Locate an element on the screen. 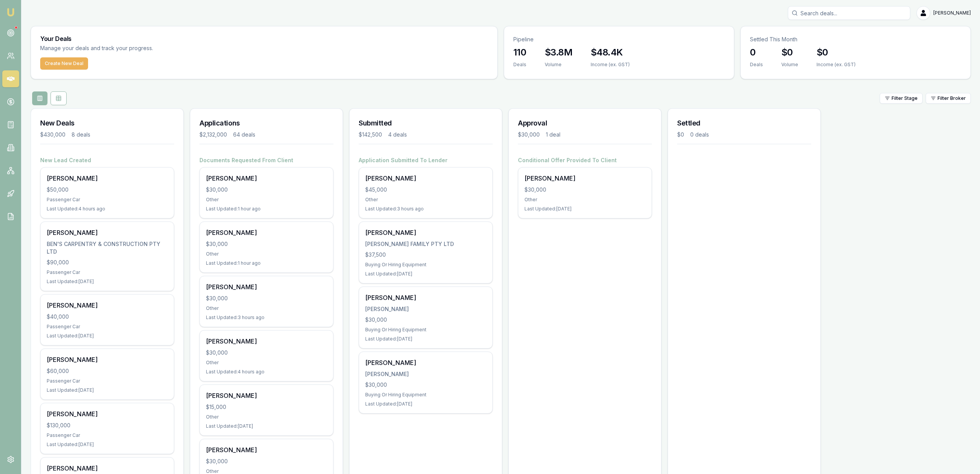 The height and width of the screenshot is (474, 980). div: $142,500 is located at coordinates (370, 135).